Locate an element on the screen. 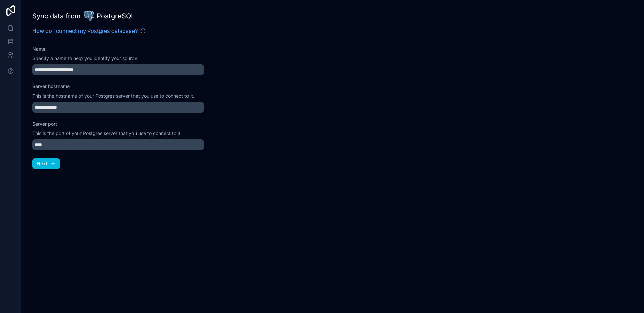 This screenshot has width=644, height=313. a: How do I connect my Postgres database? is located at coordinates (89, 31).